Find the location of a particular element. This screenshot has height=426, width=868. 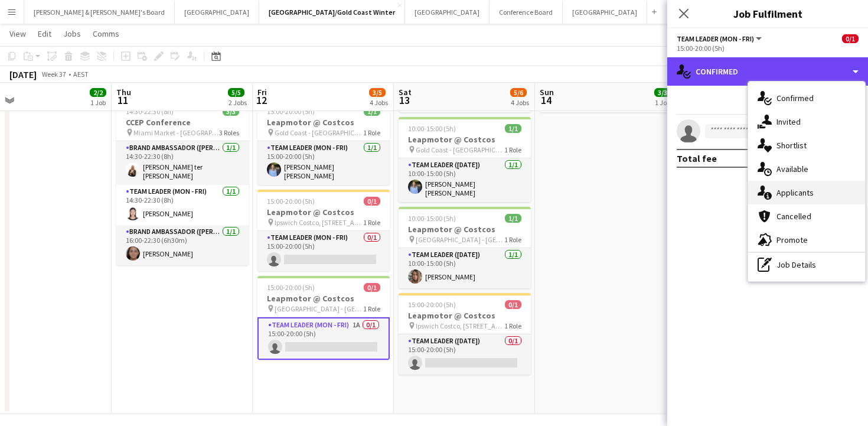

div: Job Details is located at coordinates (807, 265).